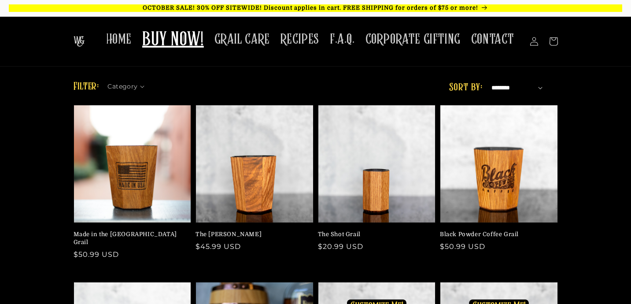  Describe the element at coordinates (466, 88) in the screenshot. I see `label: Sort by:` at that location.